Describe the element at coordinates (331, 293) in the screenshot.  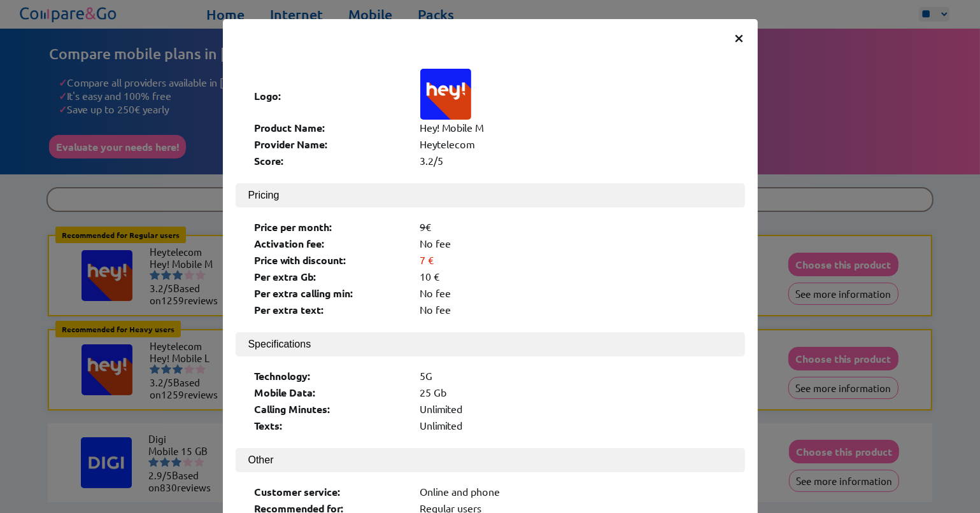
I see `div: Per extra calling min:` at that location.